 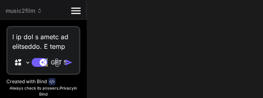 What do you see at coordinates (69, 62) in the screenshot?
I see `img: icon` at bounding box center [69, 62].